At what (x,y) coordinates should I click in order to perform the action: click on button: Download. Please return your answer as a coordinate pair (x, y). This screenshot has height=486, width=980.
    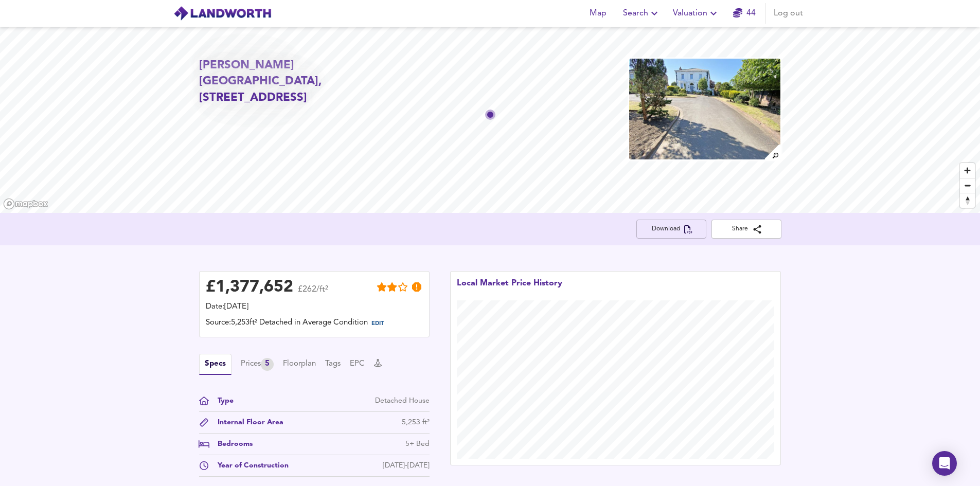
    Looking at the image, I should click on (671, 229).